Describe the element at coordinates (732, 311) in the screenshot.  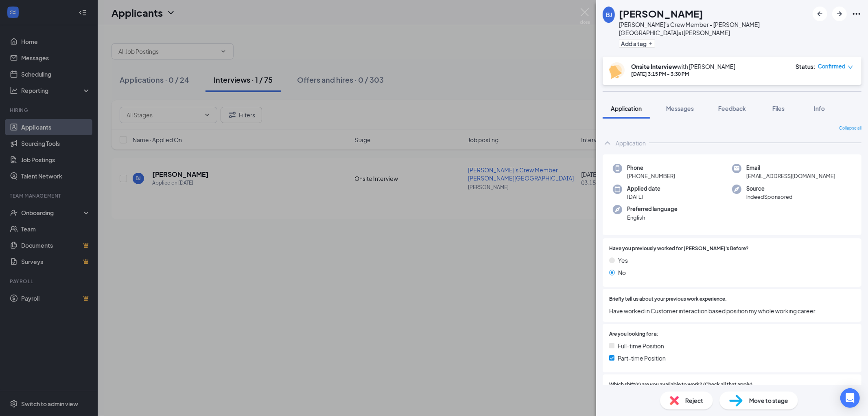
I see `span: Have worked in Customer interaction based position my whole working career` at that location.